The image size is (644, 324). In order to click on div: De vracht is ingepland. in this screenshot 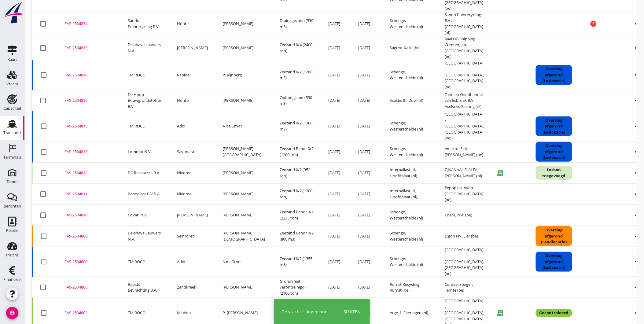, I will do `click(305, 311)`.